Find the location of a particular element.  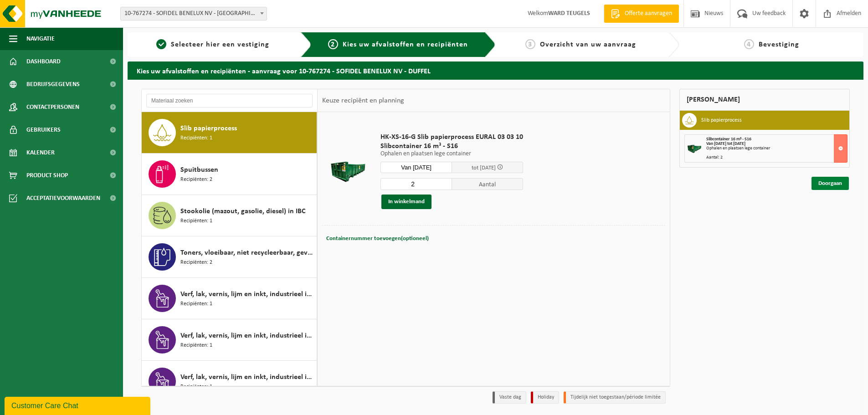

a: 1Selecteer hier een vestiging is located at coordinates (212, 45).